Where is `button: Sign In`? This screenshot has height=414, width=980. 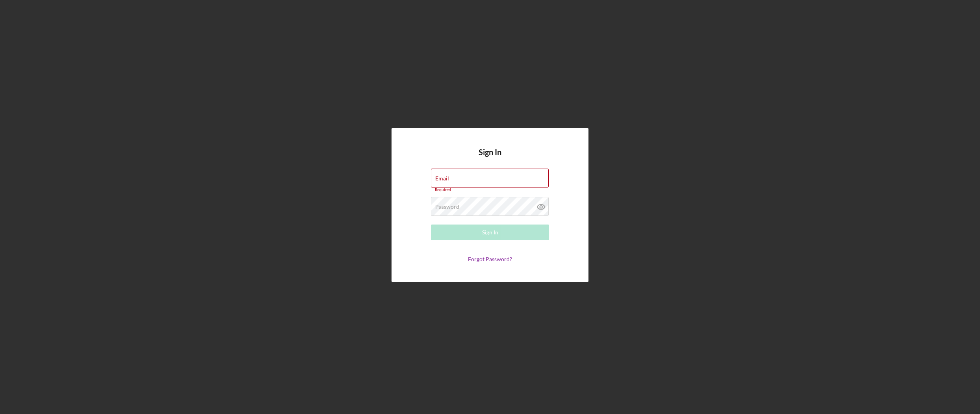 button: Sign In is located at coordinates (490, 232).